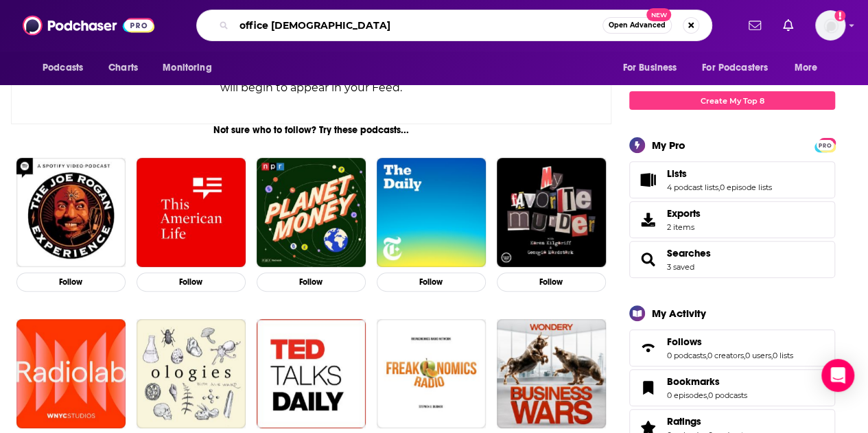  I want to click on span: For Business, so click(649, 68).